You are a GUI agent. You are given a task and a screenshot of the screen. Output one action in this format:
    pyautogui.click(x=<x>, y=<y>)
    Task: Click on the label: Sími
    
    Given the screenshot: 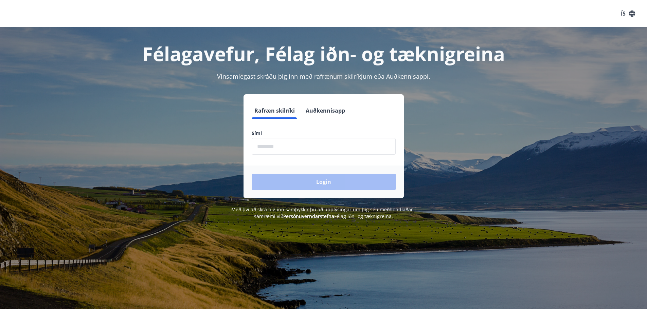 What is the action you would take?
    pyautogui.click(x=324, y=133)
    